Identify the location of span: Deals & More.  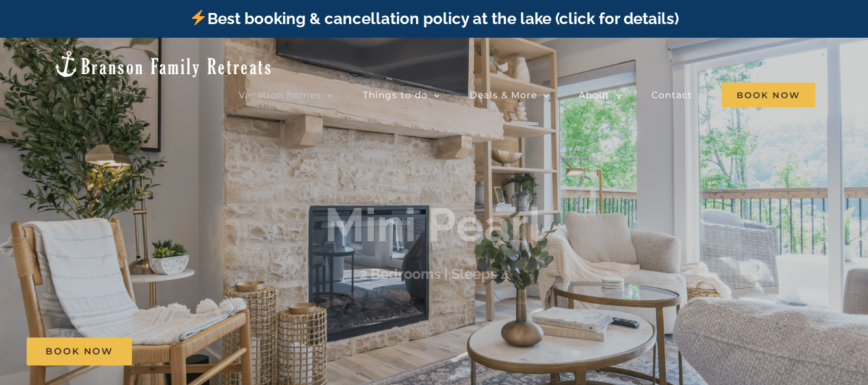
(504, 95).